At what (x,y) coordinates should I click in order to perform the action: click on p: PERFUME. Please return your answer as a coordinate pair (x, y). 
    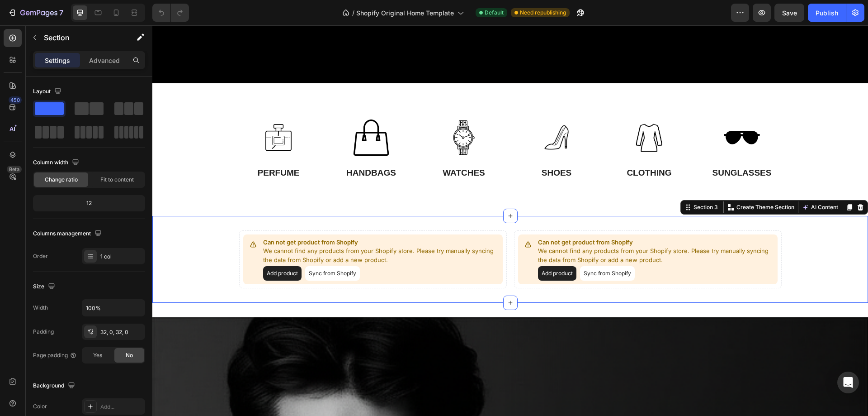
    Looking at the image, I should click on (126, 148).